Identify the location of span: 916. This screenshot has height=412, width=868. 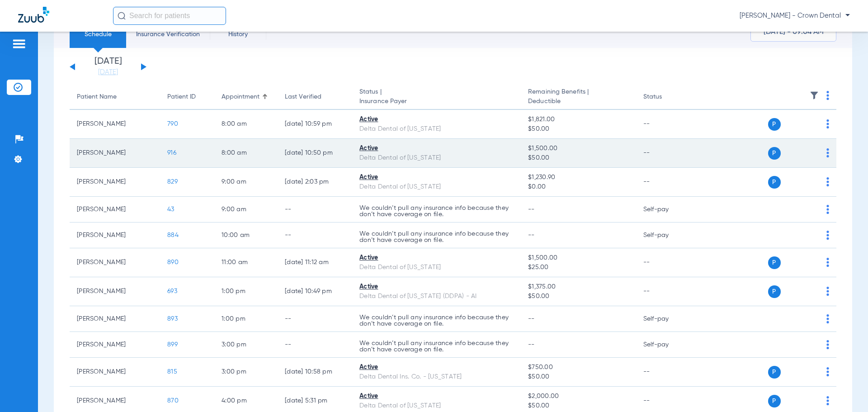
(172, 153).